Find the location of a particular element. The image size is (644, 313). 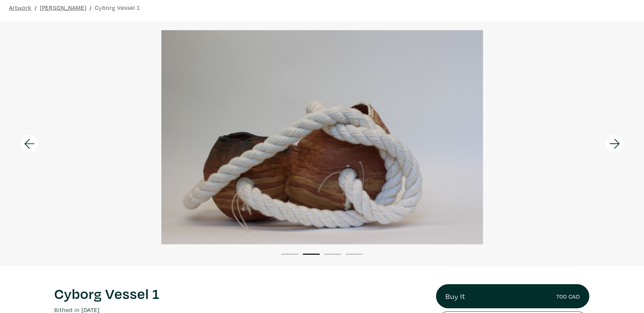

button: 3 of 4 is located at coordinates (333, 254).